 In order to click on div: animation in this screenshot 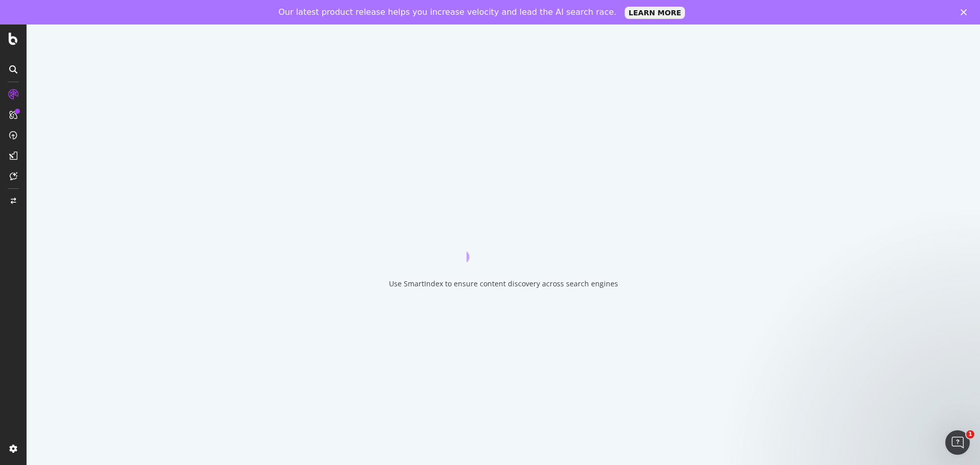, I will do `click(503, 244)`.